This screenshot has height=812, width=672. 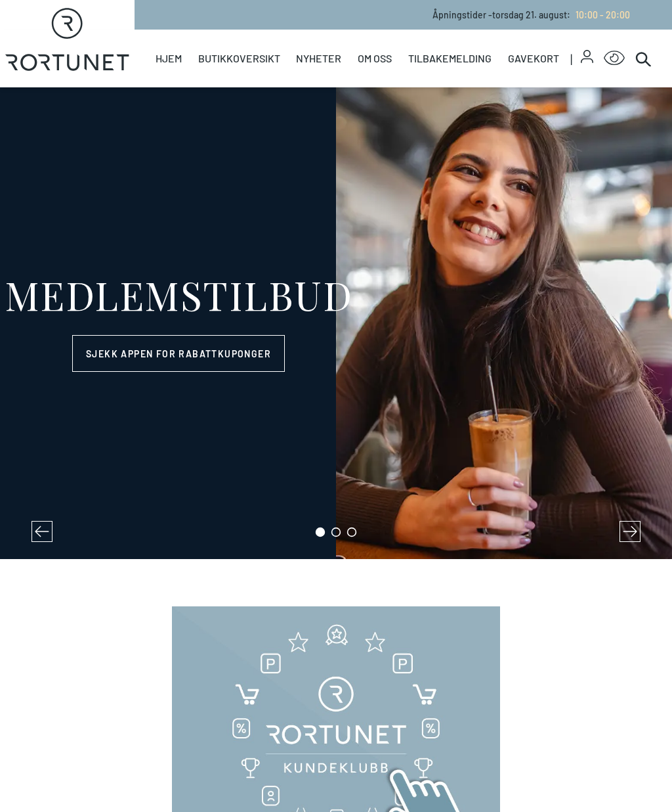 I want to click on button: Open Accessibility Menu, so click(x=615, y=58).